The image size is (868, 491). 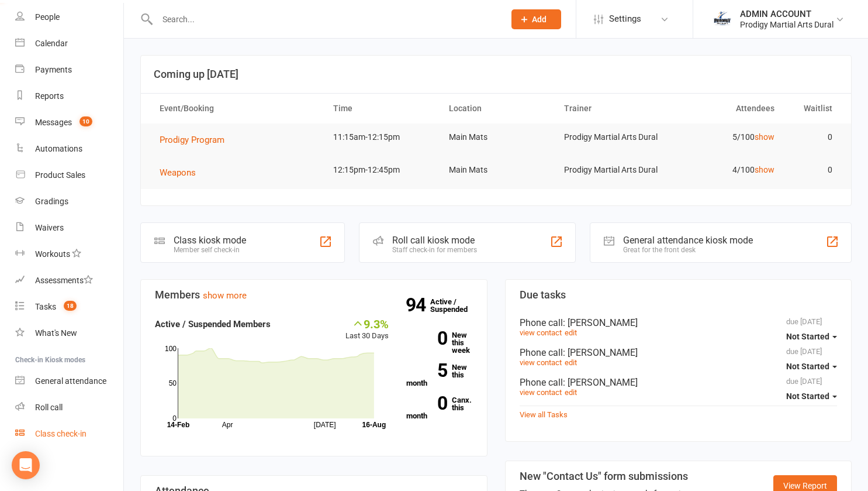 I want to click on a: 5New this month, so click(x=439, y=375).